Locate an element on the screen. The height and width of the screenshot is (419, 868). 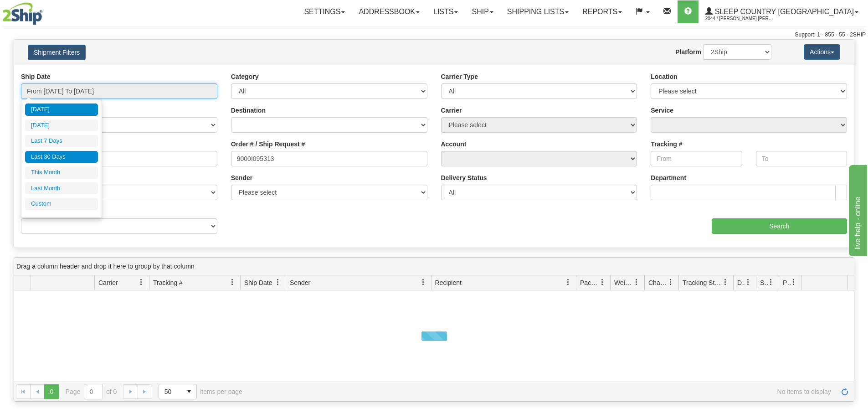
li: Last 7 Days is located at coordinates (61, 141).